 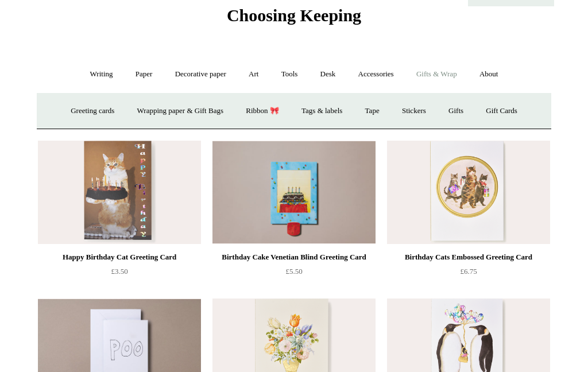 What do you see at coordinates (328, 74) in the screenshot?
I see `a: Desk` at bounding box center [328, 74].